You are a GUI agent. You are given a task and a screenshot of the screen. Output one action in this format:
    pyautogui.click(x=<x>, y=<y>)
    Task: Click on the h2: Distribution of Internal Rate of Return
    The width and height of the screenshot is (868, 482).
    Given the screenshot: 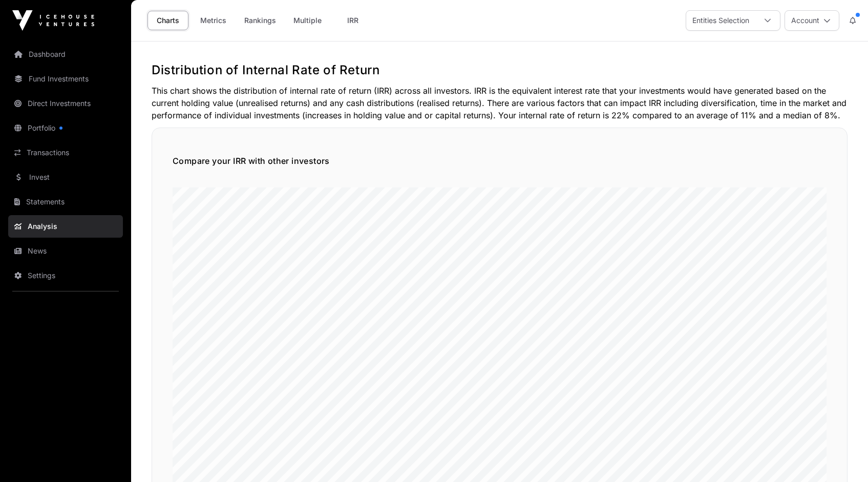 What is the action you would take?
    pyautogui.click(x=500, y=70)
    